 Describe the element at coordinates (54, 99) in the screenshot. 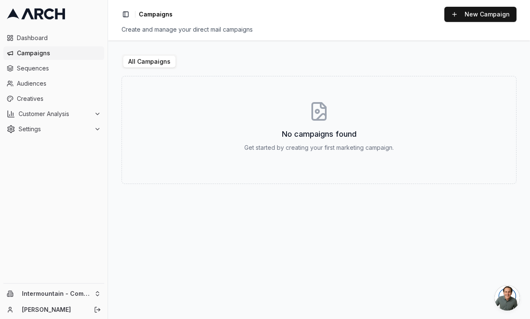

I see `a: Creatives` at that location.